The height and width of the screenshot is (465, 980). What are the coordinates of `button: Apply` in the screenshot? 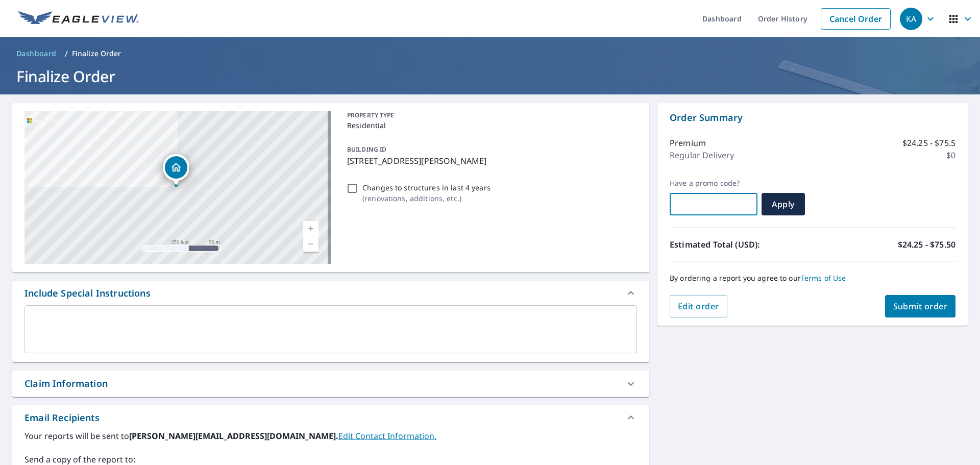 It's located at (783, 204).